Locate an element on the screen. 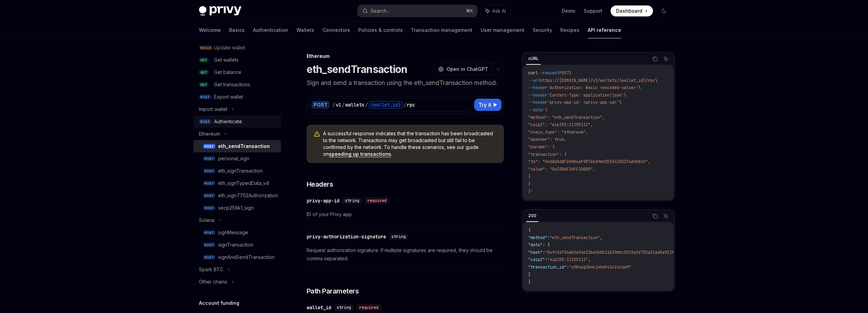  a: POSTAuthenticate is located at coordinates (237, 122).